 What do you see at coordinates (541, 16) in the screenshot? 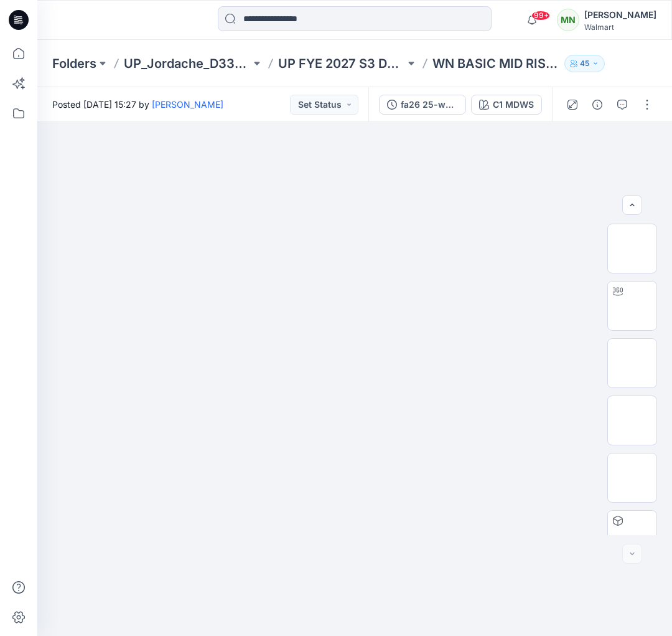
I see `span: 99+` at bounding box center [541, 16].